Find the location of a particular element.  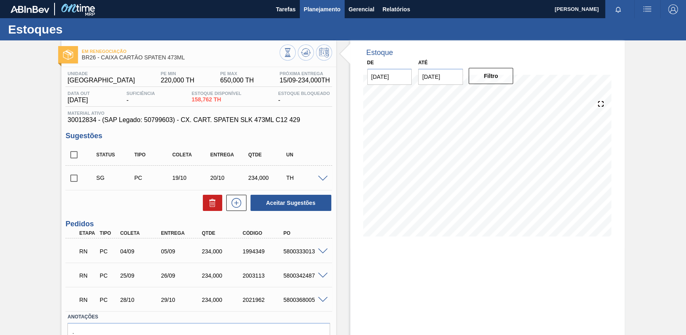

span: 30012834 - (SAP Legado: 50799603) - CX. CART. SPATEN SLK 473ML C12 429 is located at coordinates (198, 120).